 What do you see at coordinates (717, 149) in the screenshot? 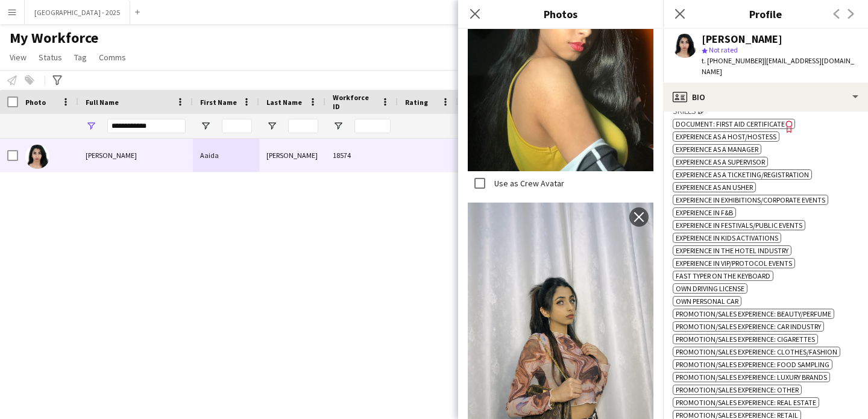
I see `span: Experience as a Manager` at bounding box center [717, 149].